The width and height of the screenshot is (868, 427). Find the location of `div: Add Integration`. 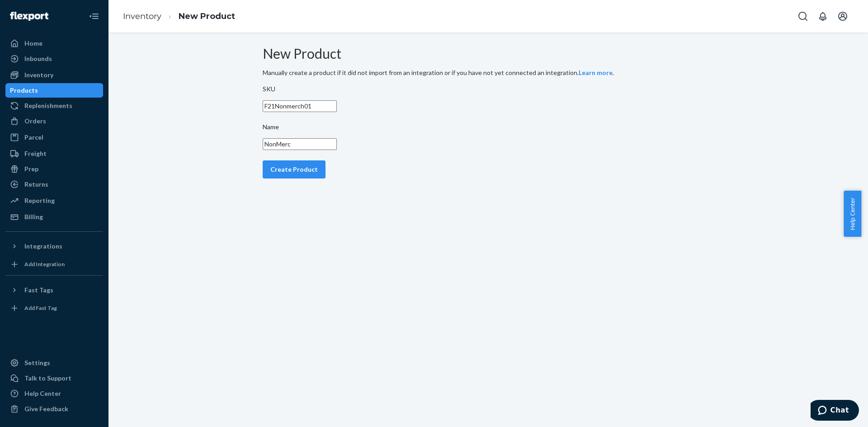

div: Add Integration is located at coordinates (44, 264).